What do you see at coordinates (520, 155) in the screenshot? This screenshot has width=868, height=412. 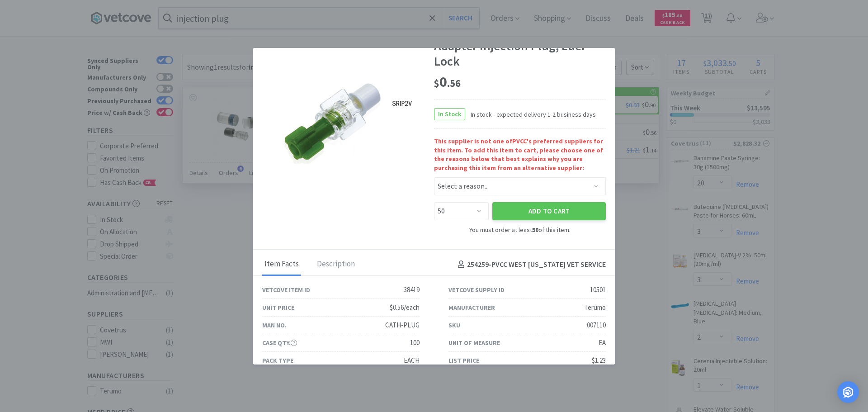 I see `strong: This supplier is not one of PVCC 's preferred suppliers for this item. To add this item to cart, ...` at bounding box center [520, 155].